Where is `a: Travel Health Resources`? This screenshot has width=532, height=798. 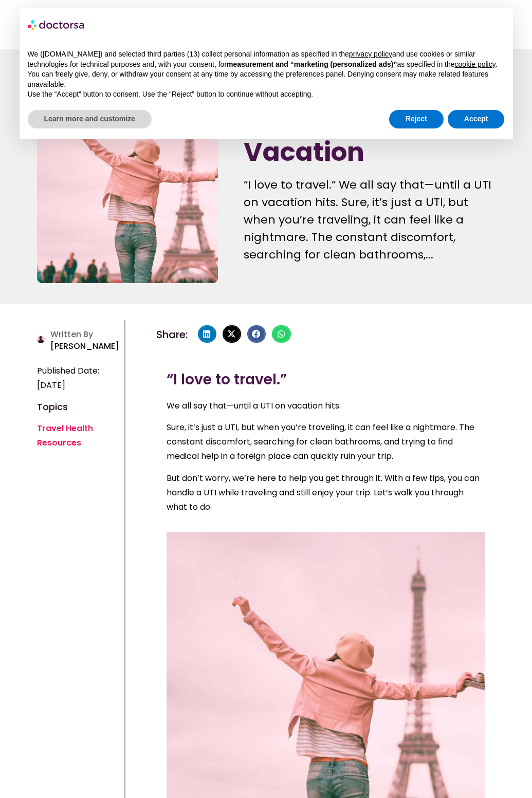 a: Travel Health Resources is located at coordinates (65, 435).